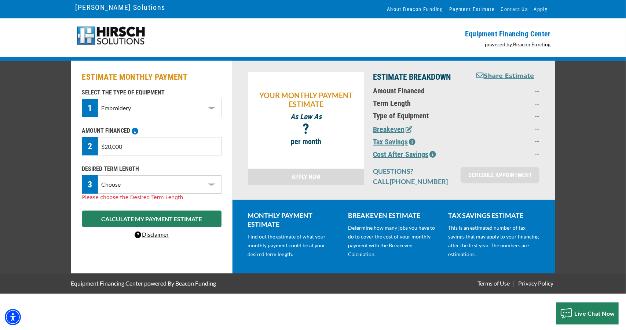 The height and width of the screenshot is (330, 626). Describe the element at coordinates (90, 146) in the screenshot. I see `div: 2` at that location.